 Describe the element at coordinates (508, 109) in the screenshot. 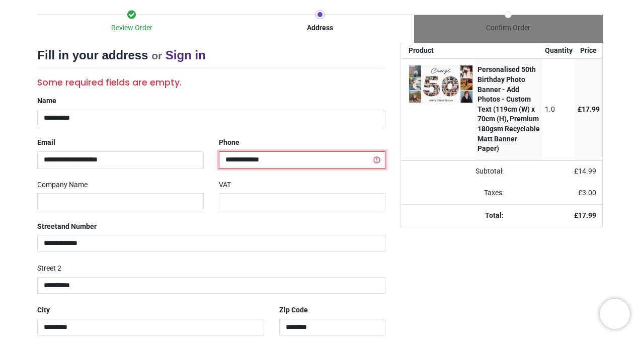

I see `strong: Personalised 50th Birthday Photo Banner - Add Photos - Custom Text (119cm (W) x 70cm (H), Premium...` at that location.